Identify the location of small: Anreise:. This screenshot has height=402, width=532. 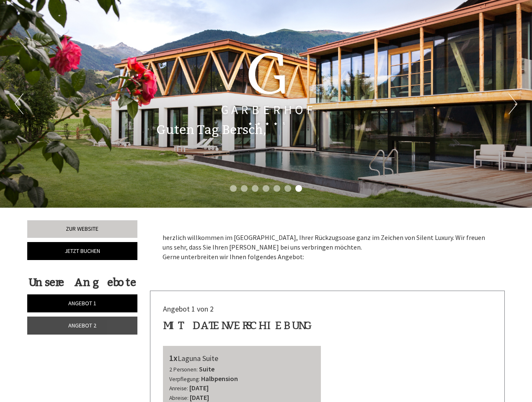
(178, 388).